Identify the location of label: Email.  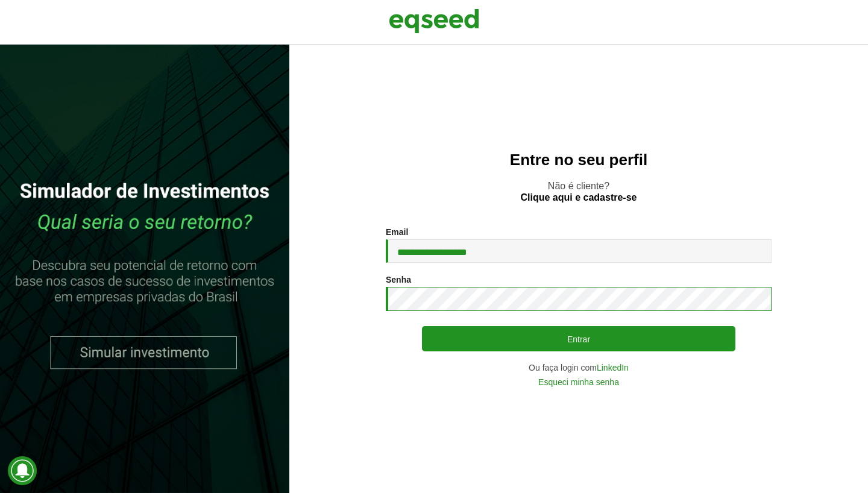
(397, 232).